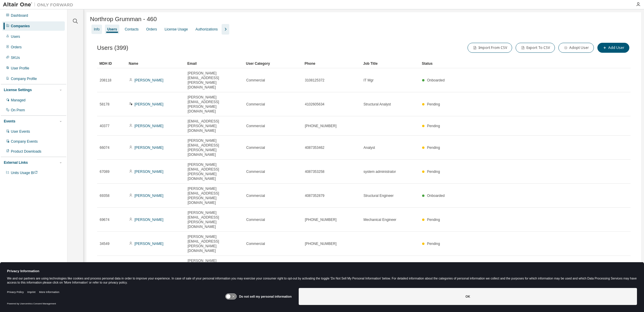 The height and width of the screenshot is (312, 644). Describe the element at coordinates (315, 148) in the screenshot. I see `span: 4087353462` at that location.